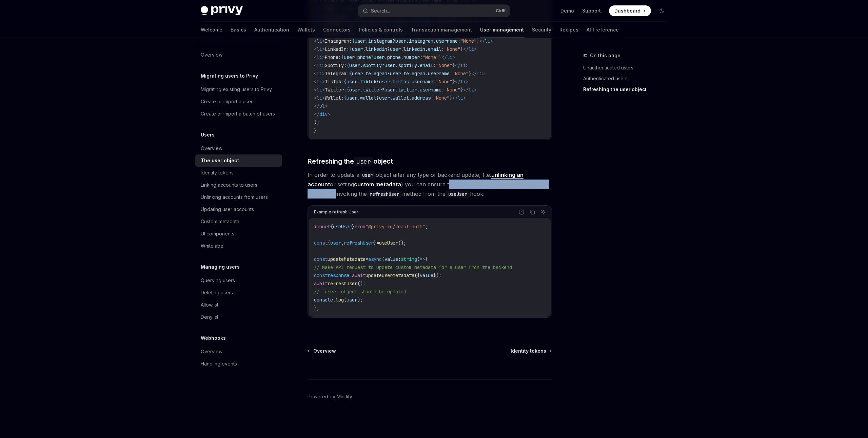 The image size is (868, 438). What do you see at coordinates (592, 11) in the screenshot?
I see `a: Support` at bounding box center [592, 11].